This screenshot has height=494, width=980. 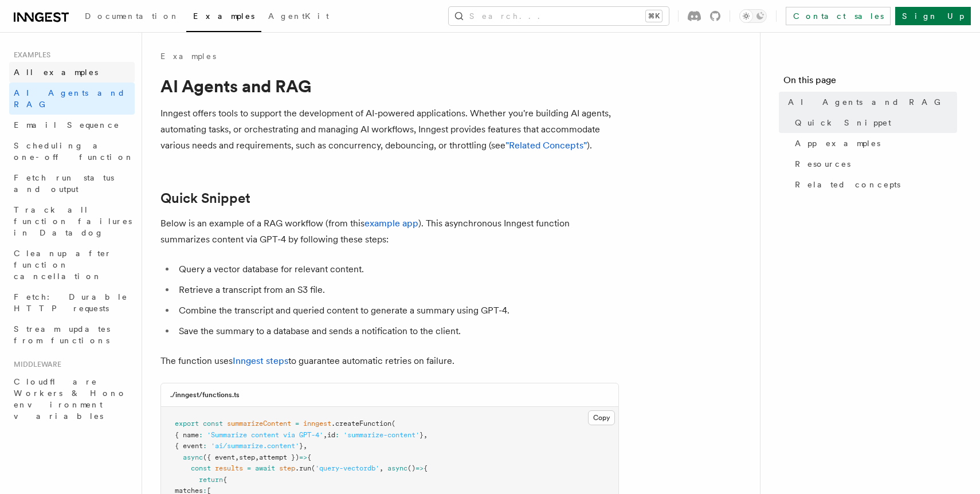 I want to click on span: Quick Snippet, so click(x=843, y=123).